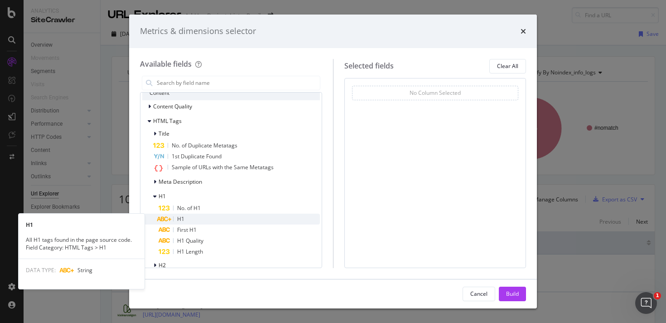 This screenshot has width=666, height=323. I want to click on div: H1, so click(82, 224).